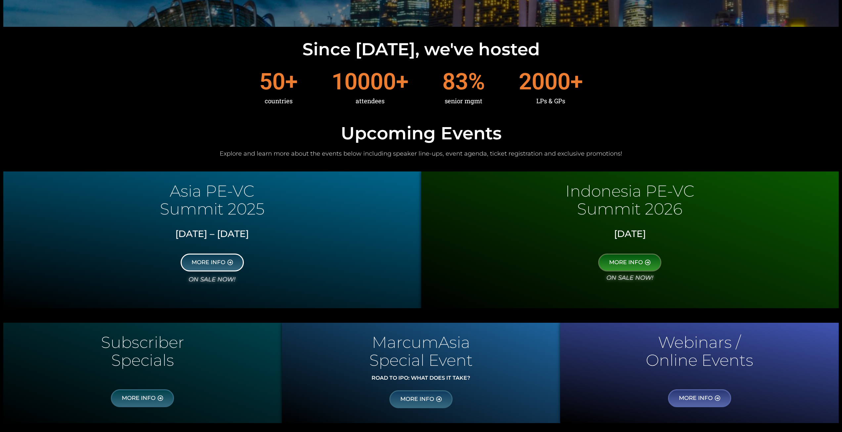 The height and width of the screenshot is (432, 842). Describe the element at coordinates (143, 342) in the screenshot. I see `p: Subscriber` at that location.